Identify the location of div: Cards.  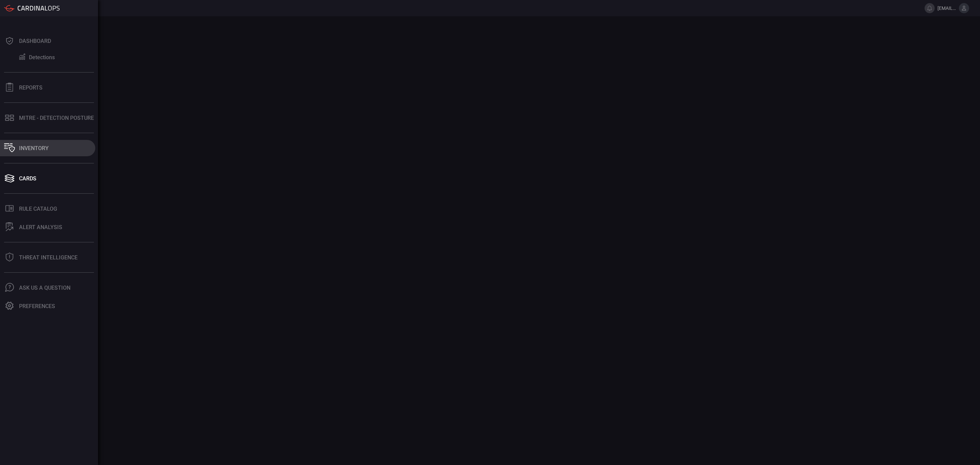
(28, 179).